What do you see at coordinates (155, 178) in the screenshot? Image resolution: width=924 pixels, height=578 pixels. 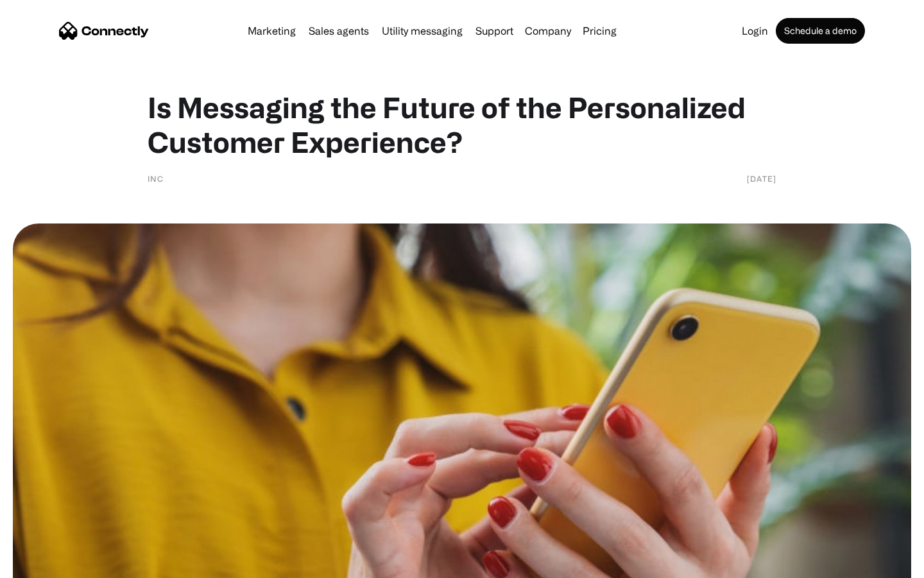 I see `div: Inc` at bounding box center [155, 178].